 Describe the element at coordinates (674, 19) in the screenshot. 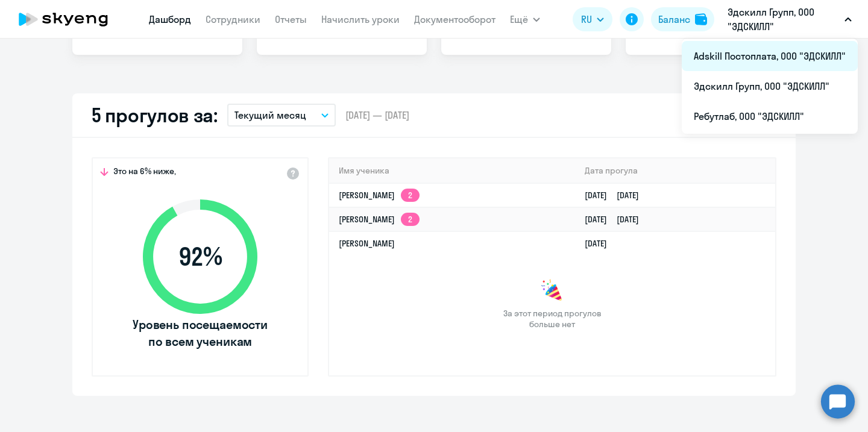

I see `div: Баланс` at that location.